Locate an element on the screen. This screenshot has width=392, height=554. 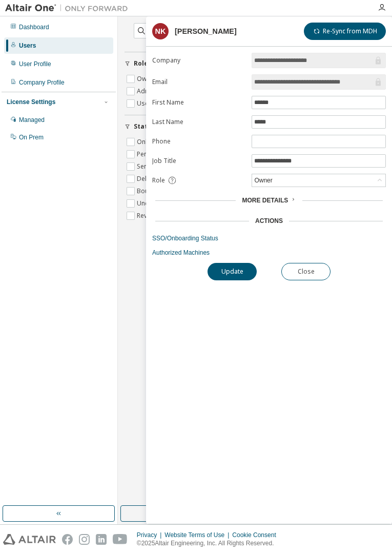
div: Managed is located at coordinates (31, 120).